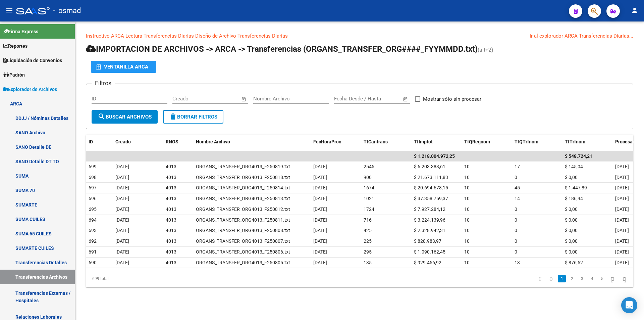 Image resolution: width=644 pixels, height=320 pixels. What do you see at coordinates (578, 156) in the screenshot?
I see `span: $ 548.724,21` at bounding box center [578, 156].